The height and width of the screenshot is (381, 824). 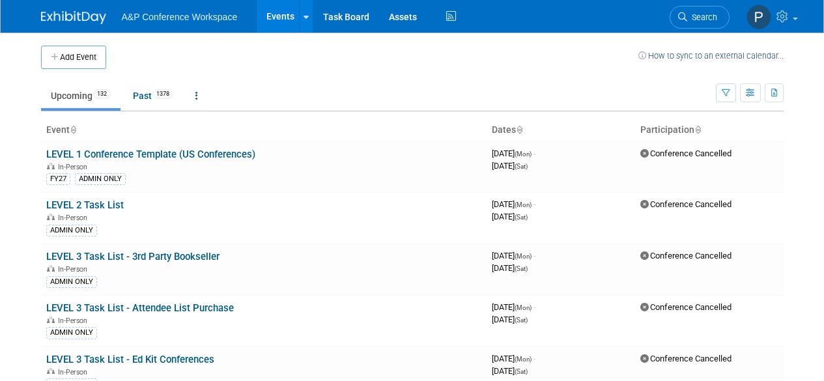 What do you see at coordinates (73, 130) in the screenshot?
I see `a: Sort by Event Name` at bounding box center [73, 130].